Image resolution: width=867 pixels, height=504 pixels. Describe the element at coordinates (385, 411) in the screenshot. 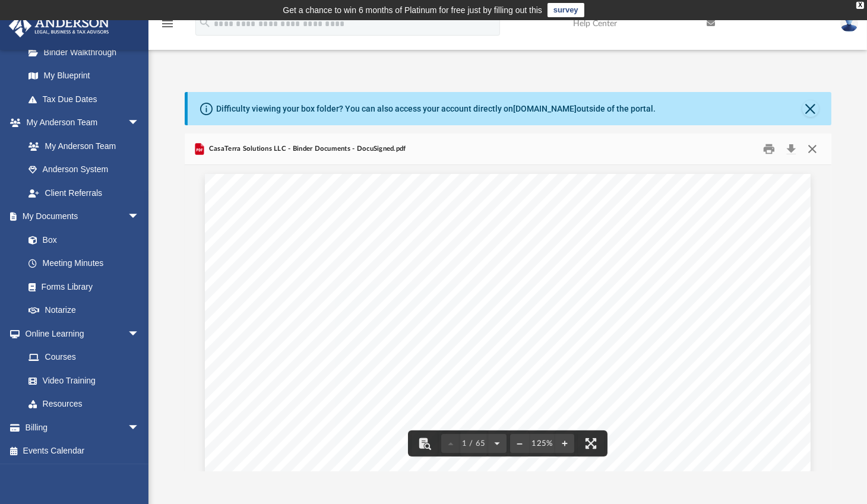

I see `span: review, you will need to complete several tasks to` at that location.